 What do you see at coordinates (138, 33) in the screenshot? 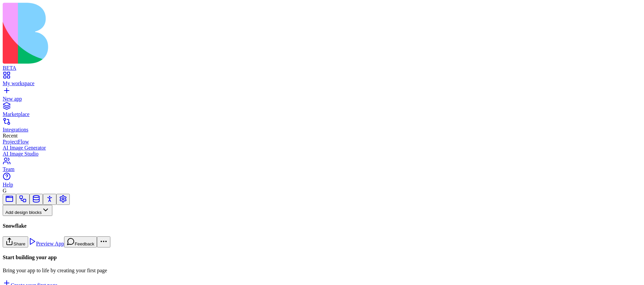
I see `img: logo` at bounding box center [138, 33].